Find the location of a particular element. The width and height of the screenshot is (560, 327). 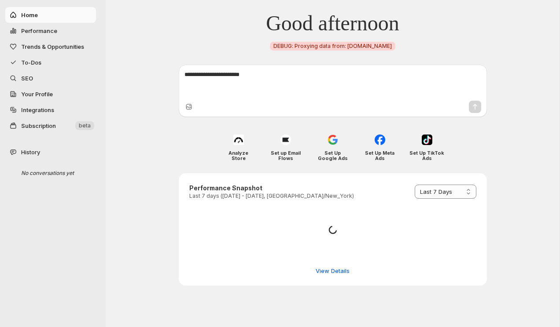

span: Your Profile is located at coordinates (37, 94).